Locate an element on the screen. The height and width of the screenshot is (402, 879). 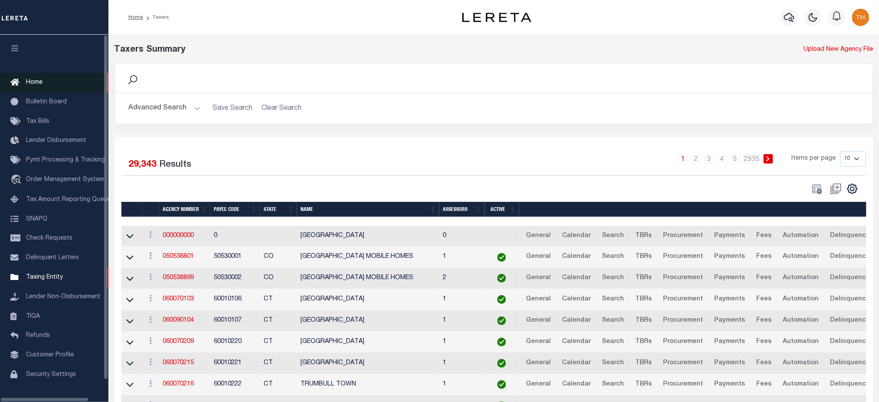
td: 50530001 is located at coordinates (235, 257).